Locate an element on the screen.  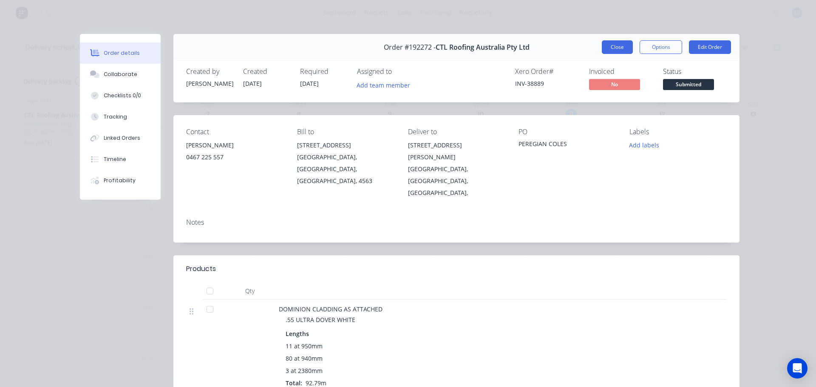
div: Created is located at coordinates (266, 71).